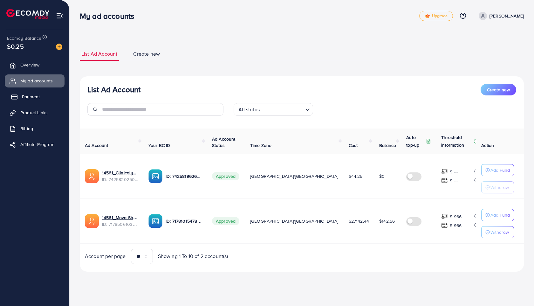 The width and height of the screenshot is (534, 306). Describe the element at coordinates (436, 16) in the screenshot. I see `span: Upgrade` at that location.